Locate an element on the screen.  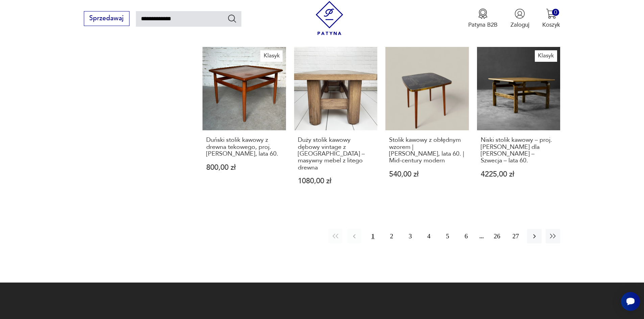
button: Patyna B2B is located at coordinates (483, 18).